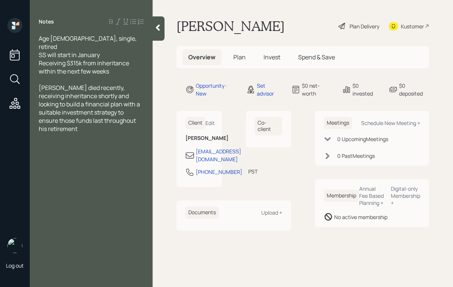  Describe the element at coordinates (338, 123) in the screenshot. I see `h6: Meetings` at that location.